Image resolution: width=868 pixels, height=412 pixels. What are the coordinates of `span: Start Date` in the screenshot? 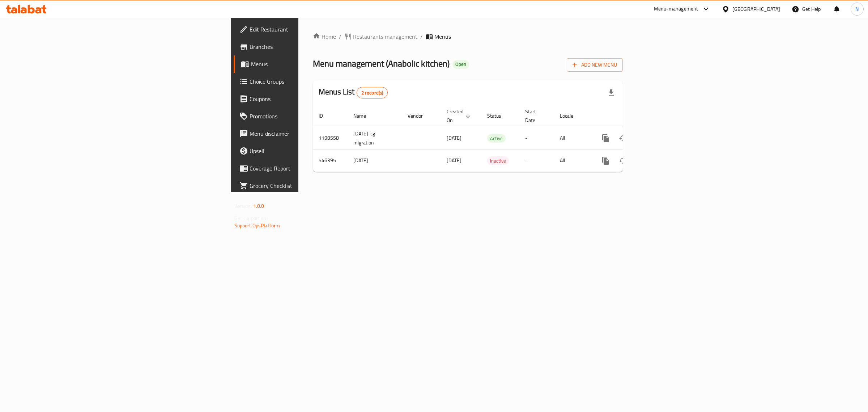 It's located at (536, 116).